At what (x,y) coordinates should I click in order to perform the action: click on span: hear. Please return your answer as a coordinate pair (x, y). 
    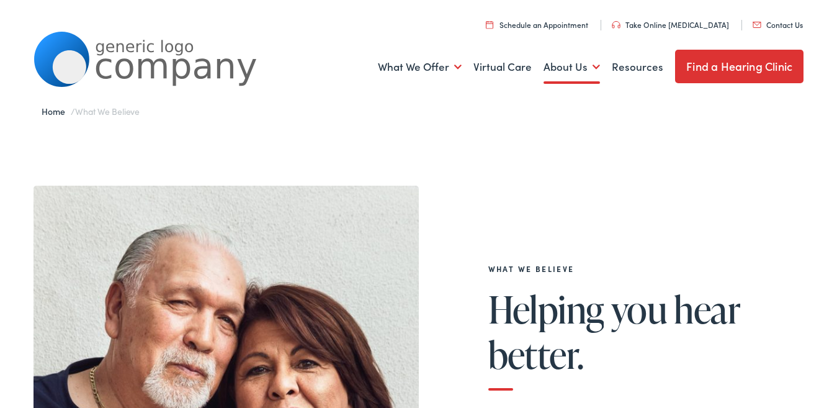
    Looking at the image, I should click on (707, 309).